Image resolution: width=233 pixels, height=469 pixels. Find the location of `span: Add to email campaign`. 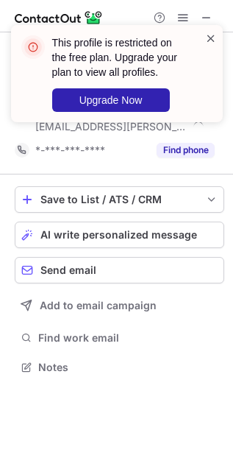

span: Add to email campaign is located at coordinates (98, 305).